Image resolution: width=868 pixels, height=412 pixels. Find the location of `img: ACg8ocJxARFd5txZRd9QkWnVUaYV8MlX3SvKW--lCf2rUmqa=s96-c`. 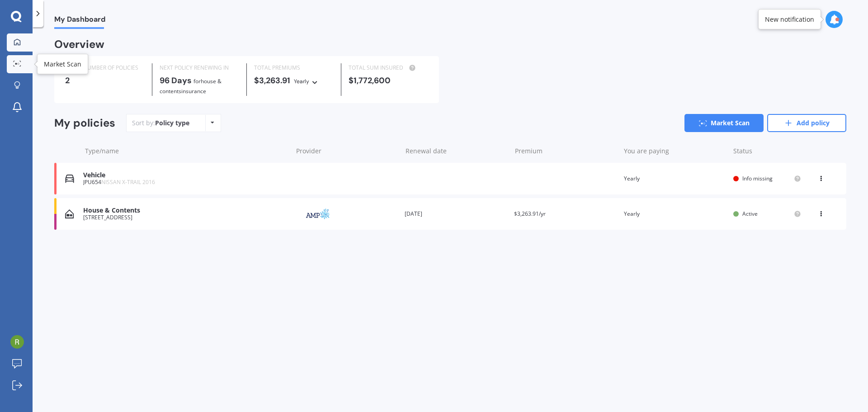

img: ACg8ocJxARFd5txZRd9QkWnVUaYV8MlX3SvKW--lCf2rUmqa=s96-c is located at coordinates (17, 342).